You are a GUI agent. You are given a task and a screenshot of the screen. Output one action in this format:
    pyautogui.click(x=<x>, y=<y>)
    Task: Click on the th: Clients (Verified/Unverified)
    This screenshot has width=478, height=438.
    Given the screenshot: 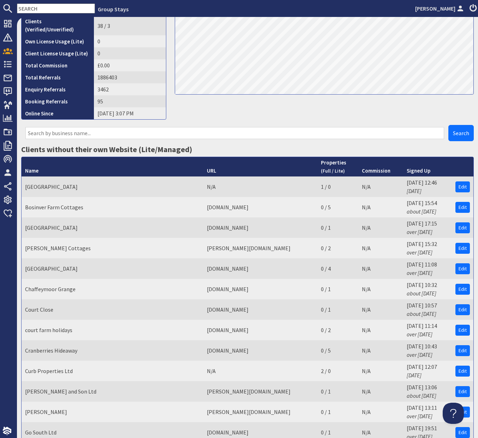 What is the action you would take?
    pyautogui.click(x=58, y=25)
    